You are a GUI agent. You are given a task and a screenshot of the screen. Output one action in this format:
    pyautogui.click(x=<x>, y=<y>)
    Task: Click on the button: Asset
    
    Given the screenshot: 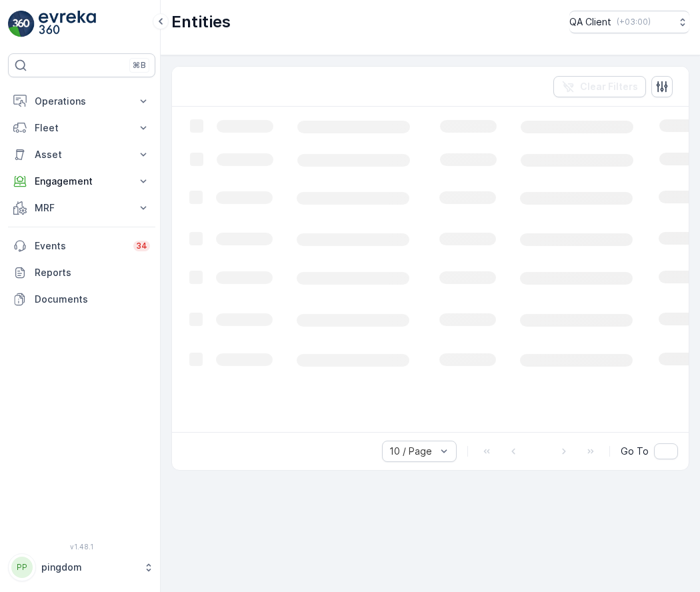 What is the action you would take?
    pyautogui.click(x=81, y=155)
    